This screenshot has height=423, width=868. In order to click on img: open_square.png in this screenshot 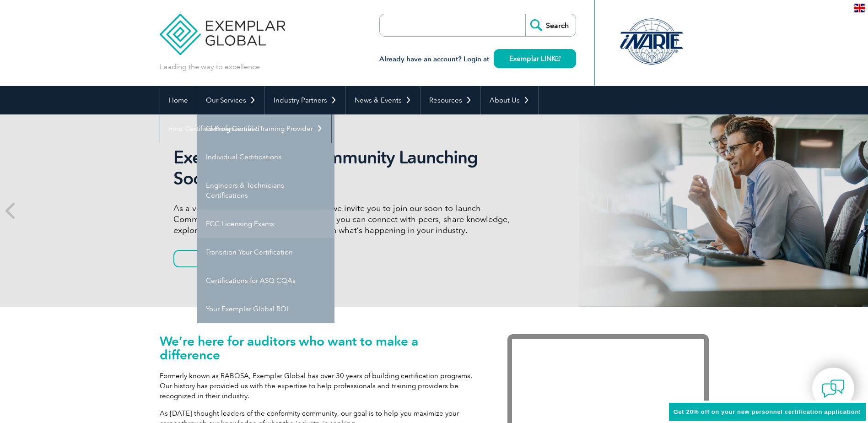, I will do `click(558, 58)`.